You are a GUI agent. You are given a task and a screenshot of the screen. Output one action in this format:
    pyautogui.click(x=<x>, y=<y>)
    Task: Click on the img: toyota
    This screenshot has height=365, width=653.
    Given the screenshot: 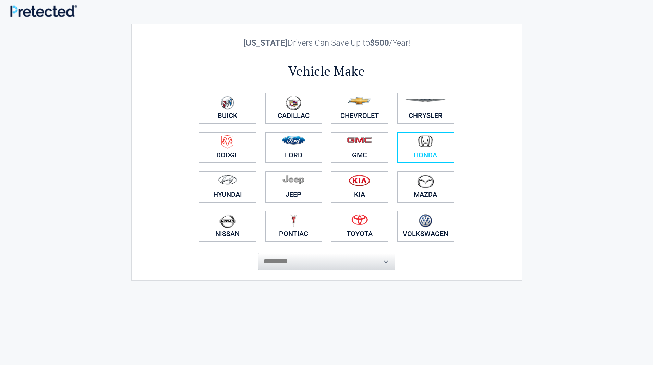 What is the action you would take?
    pyautogui.click(x=359, y=220)
    